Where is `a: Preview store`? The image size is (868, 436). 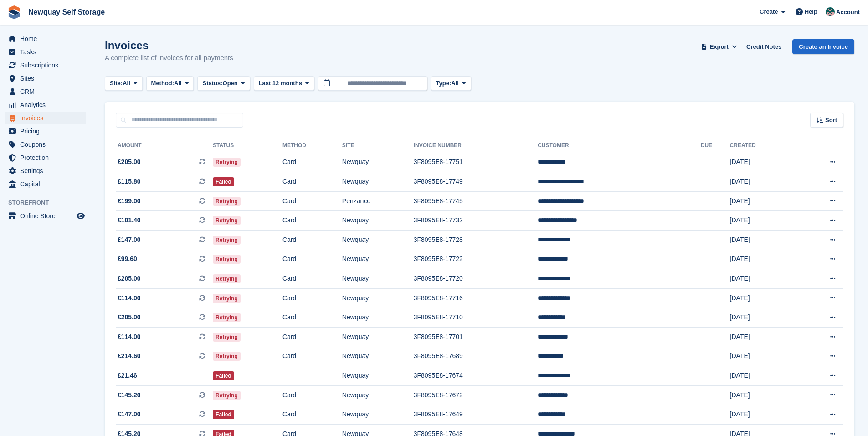
a: Preview store is located at coordinates (81, 216).